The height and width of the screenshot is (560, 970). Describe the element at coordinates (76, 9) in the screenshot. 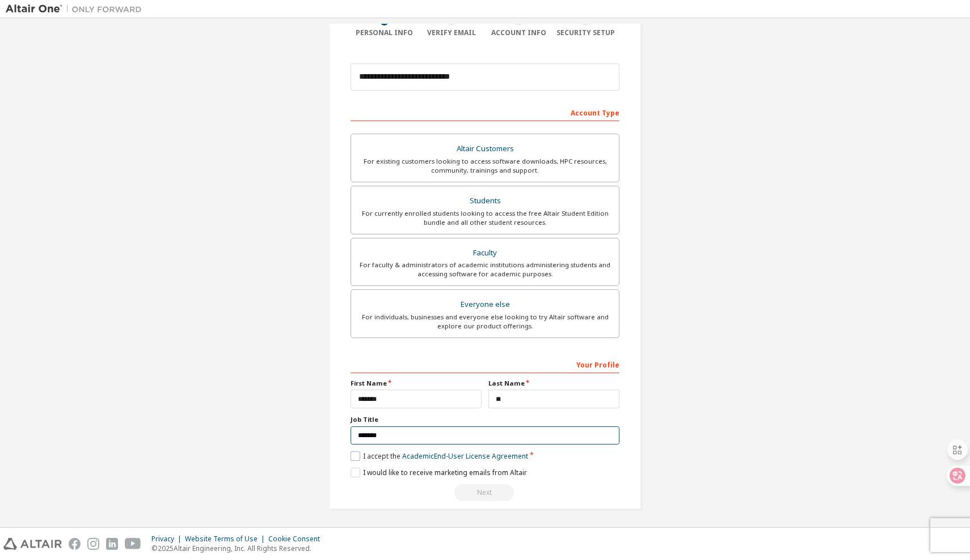

I see `img: Altair One` at that location.